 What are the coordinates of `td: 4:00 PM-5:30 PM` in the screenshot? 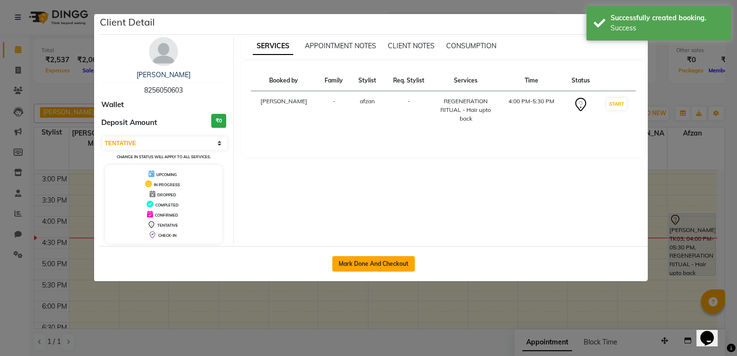 It's located at (531, 110).